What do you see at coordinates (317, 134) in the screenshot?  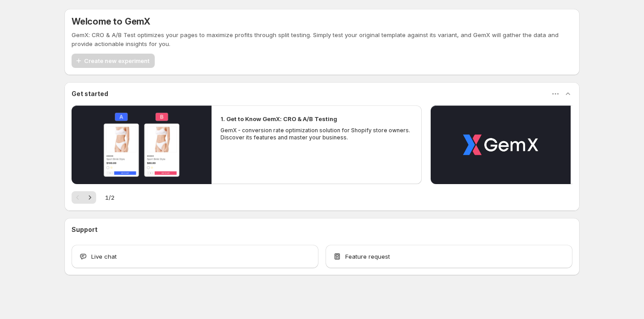 I see `p: GemX - conversion rate optimization solution for Shopify store owners. Discover its features and ...` at bounding box center [317, 134].